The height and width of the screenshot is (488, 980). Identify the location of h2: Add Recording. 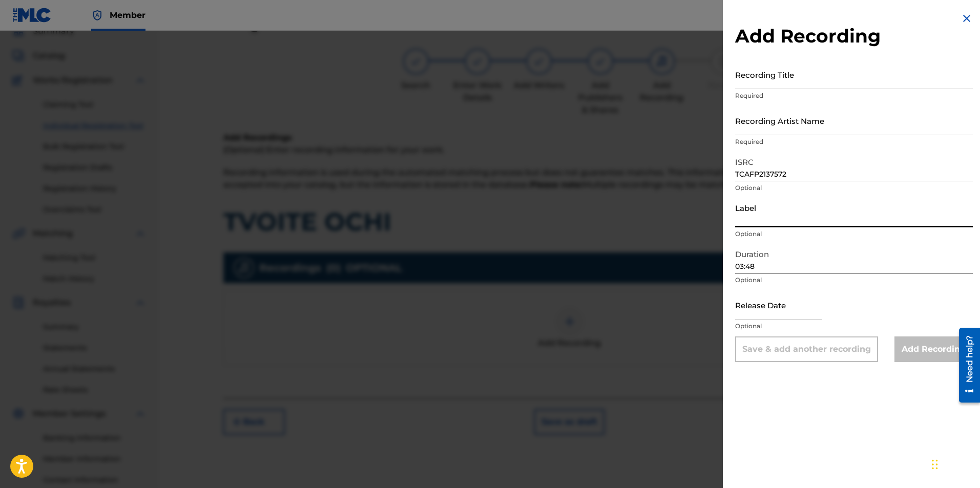
(854, 35).